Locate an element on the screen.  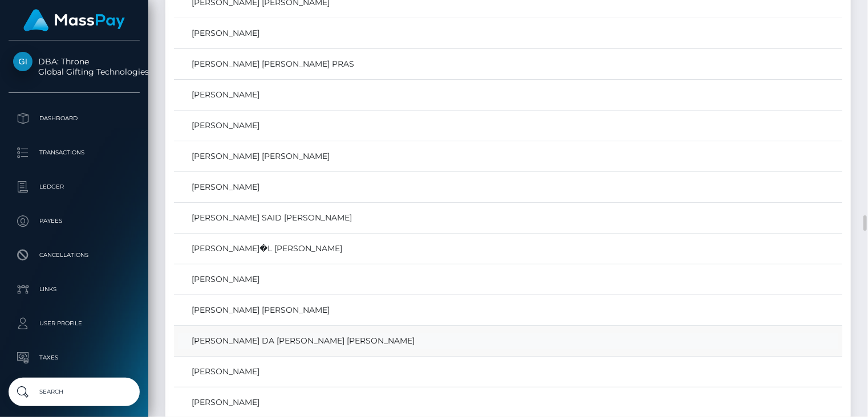
p: Transactions is located at coordinates (74, 153).